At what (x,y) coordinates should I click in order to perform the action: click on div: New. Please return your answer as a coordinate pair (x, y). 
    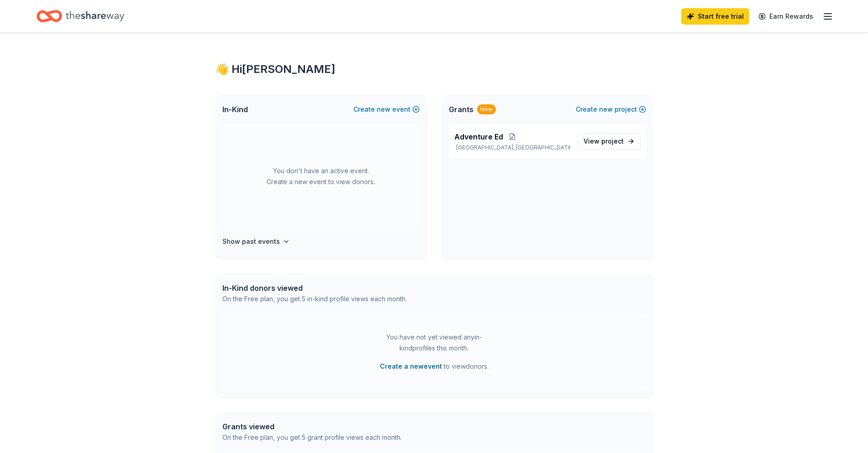
    Looking at the image, I should click on (486, 110).